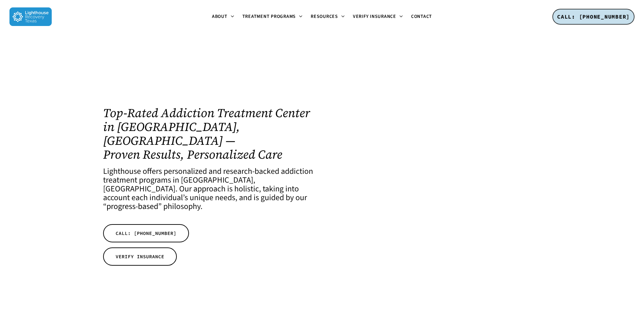 This screenshot has height=319, width=644. What do you see at coordinates (132, 206) in the screenshot?
I see `a: progress-based` at bounding box center [132, 206].